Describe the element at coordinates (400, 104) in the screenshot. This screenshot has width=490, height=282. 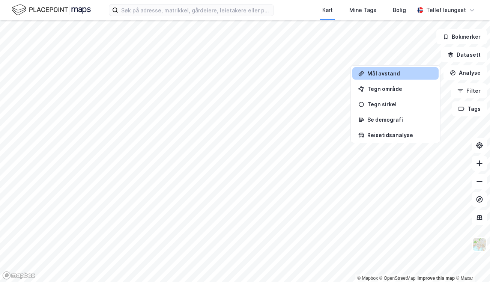
I see `div: Tegn sirkel` at that location.